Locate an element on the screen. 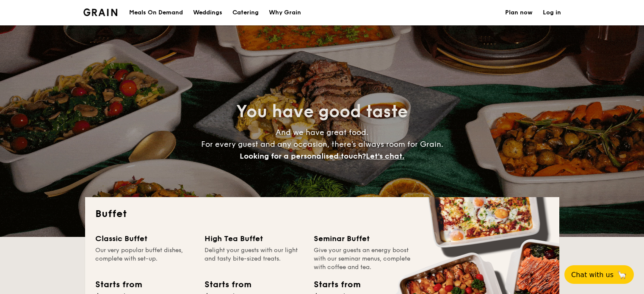  span: Looking for a personalised touch? is located at coordinates (303, 156).